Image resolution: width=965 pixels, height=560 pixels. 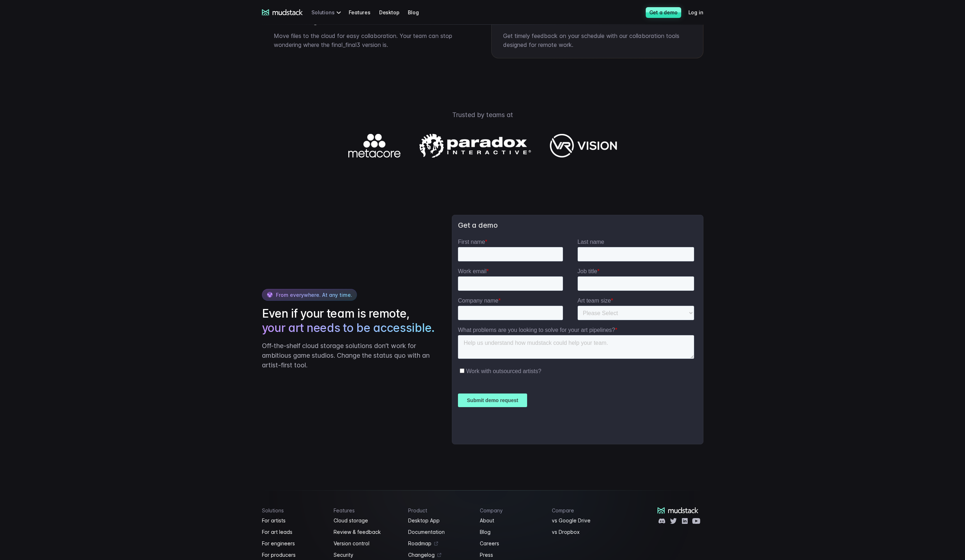 I want to click on a: For producers, so click(x=294, y=555).